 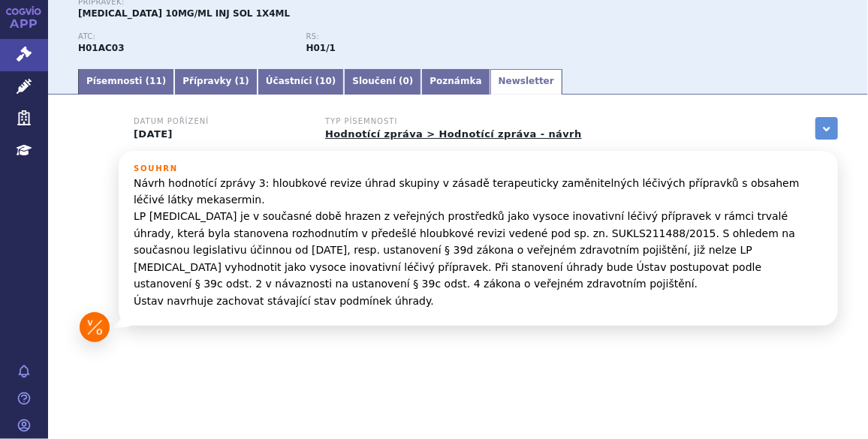 What do you see at coordinates (301, 82) in the screenshot?
I see `a: Účastníci (10)` at bounding box center [301, 82].